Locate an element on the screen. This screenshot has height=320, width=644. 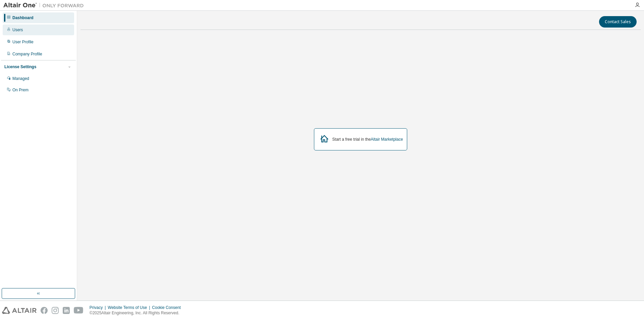
div: On Prem is located at coordinates (20, 90).